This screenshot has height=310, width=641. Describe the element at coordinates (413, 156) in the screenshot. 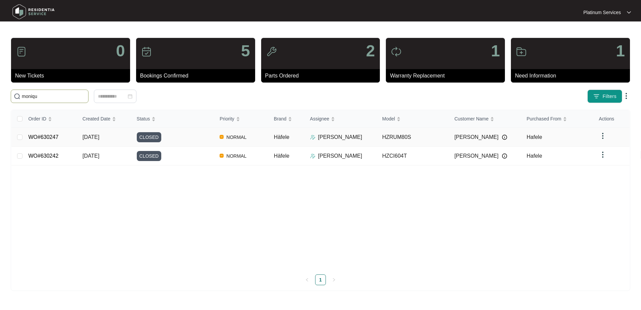

I see `td: HZCI604T` at that location.